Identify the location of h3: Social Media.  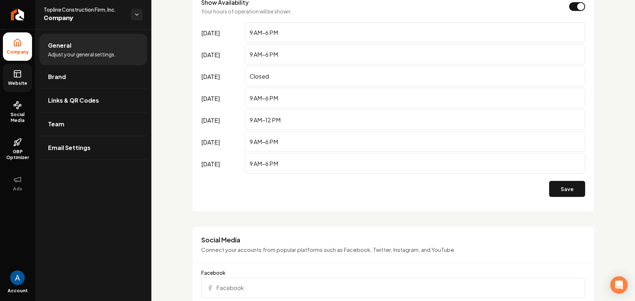
(393, 240).